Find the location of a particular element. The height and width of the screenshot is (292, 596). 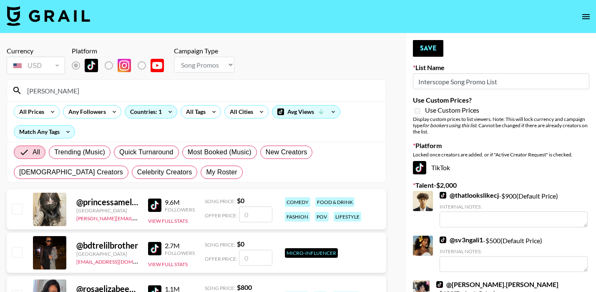

div: Locked once creators are added, or if "Active Creator Request" is checked. is located at coordinates (501, 154).